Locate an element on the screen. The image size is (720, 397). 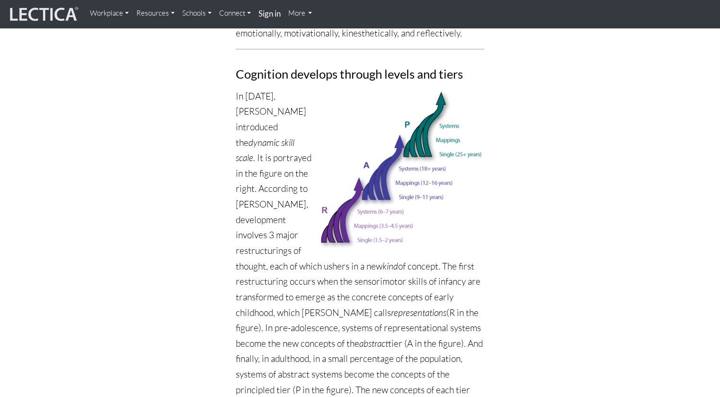
h3: Cognition develops through levels and tiers is located at coordinates (360, 74).